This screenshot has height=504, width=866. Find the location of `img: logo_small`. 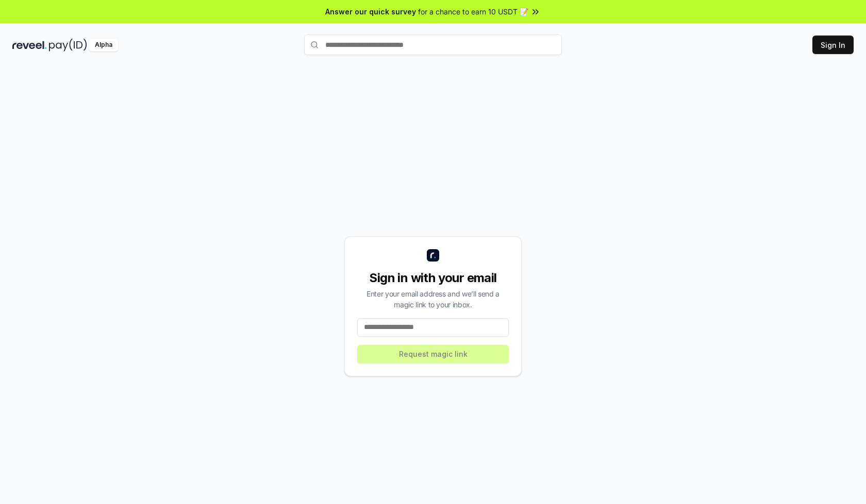

img: logo_small is located at coordinates (433, 255).